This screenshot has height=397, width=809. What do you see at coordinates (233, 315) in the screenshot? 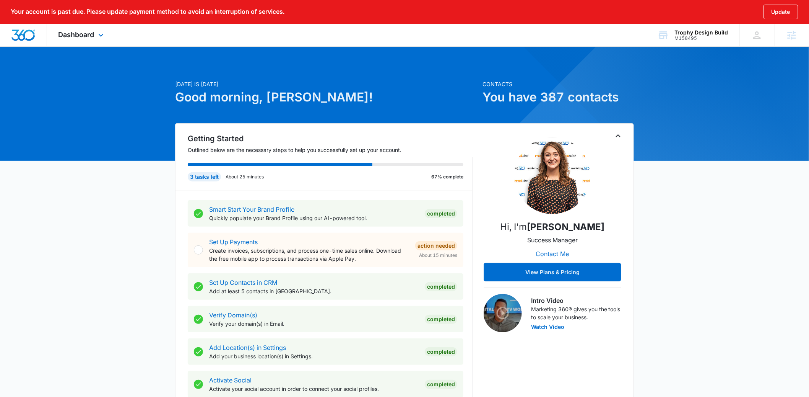
I see `a: Verify Domain(s)` at bounding box center [233, 315].